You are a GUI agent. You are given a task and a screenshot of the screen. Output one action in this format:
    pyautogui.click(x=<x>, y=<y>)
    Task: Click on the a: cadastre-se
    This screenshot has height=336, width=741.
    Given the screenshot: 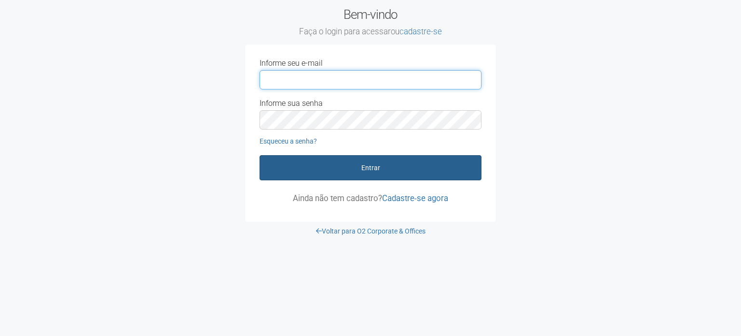 What is the action you would take?
    pyautogui.click(x=421, y=31)
    